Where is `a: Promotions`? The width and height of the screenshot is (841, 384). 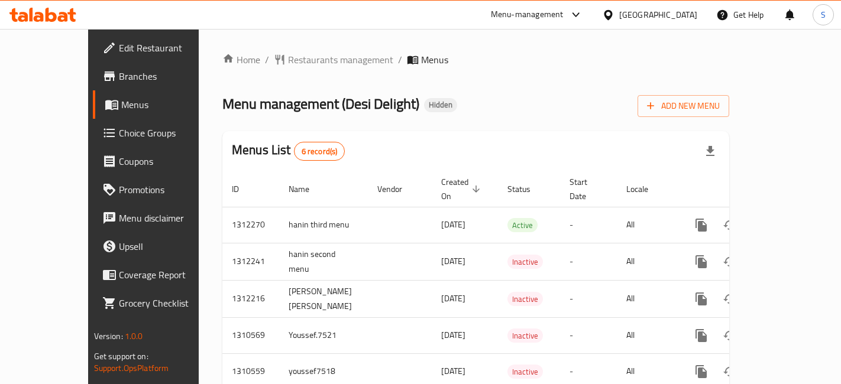
a: Promotions is located at coordinates (160, 190).